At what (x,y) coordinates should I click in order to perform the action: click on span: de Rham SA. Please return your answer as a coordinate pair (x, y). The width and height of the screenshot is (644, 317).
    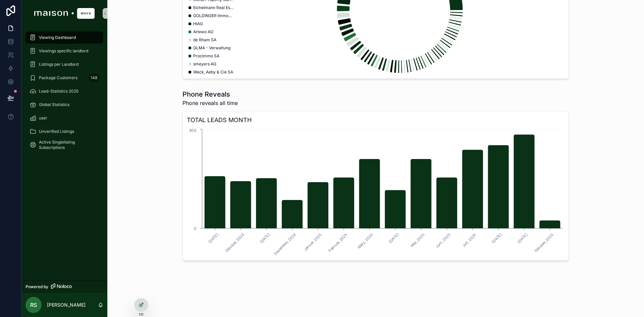
    Looking at the image, I should click on (204, 40).